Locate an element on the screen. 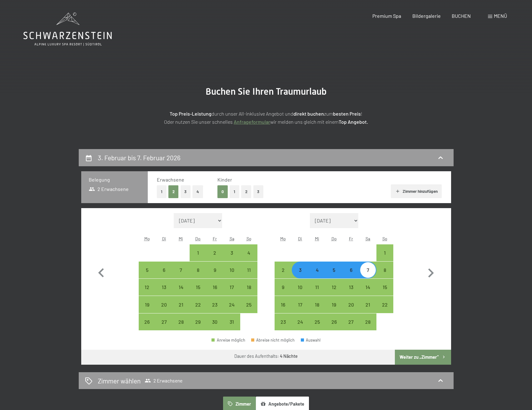 The width and height of the screenshot is (532, 410). div: 11 is located at coordinates (249, 275).